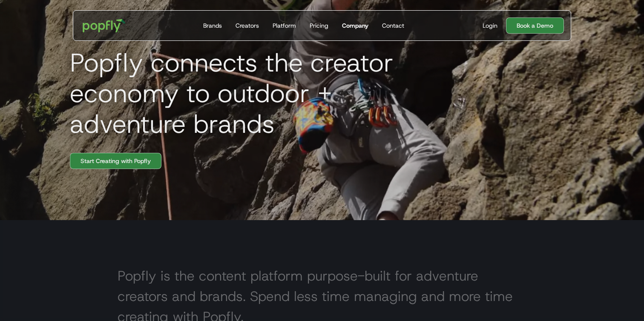  Describe the element at coordinates (319, 26) in the screenshot. I see `a: Pricing` at that location.